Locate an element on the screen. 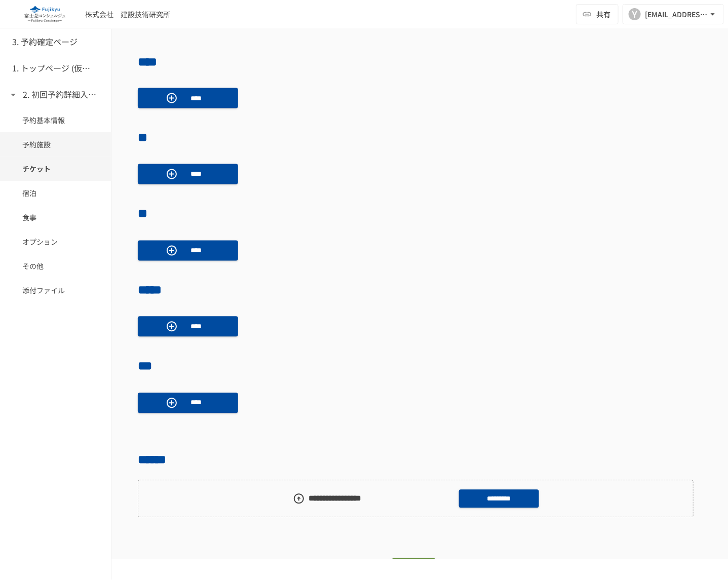 The image size is (728, 580). h6: 1. トップページ (仮予約一覧) is located at coordinates (53, 68).